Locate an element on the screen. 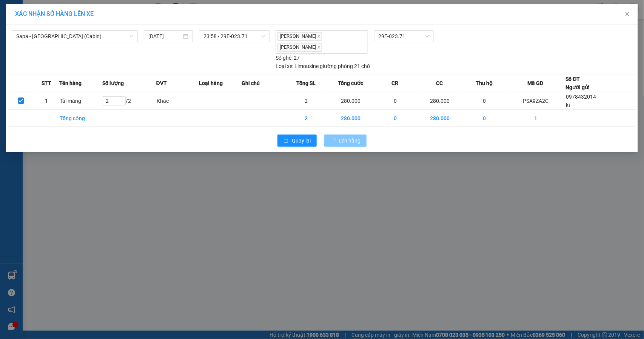  span: 0978432014 is located at coordinates (581, 97).